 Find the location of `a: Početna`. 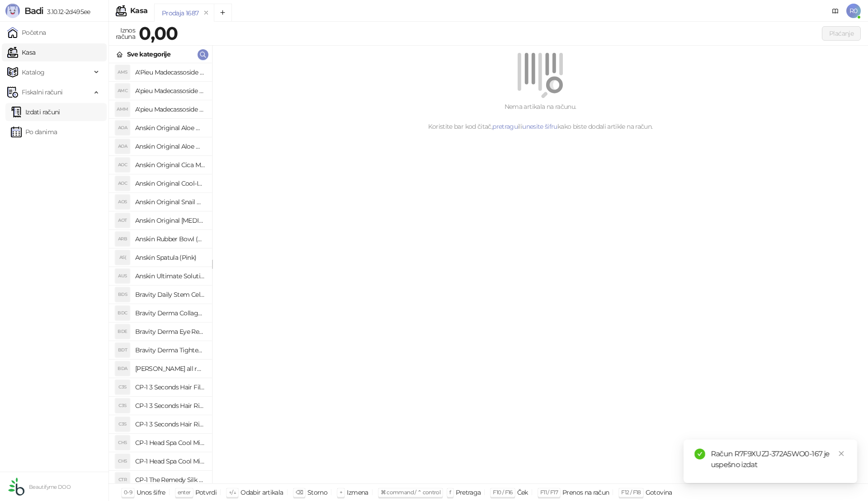

a: Početna is located at coordinates (27, 33).